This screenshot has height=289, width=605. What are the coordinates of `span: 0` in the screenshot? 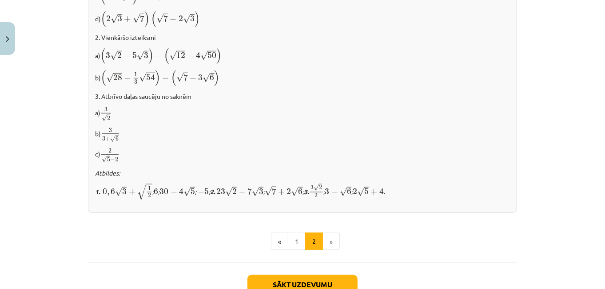 It's located at (105, 192).